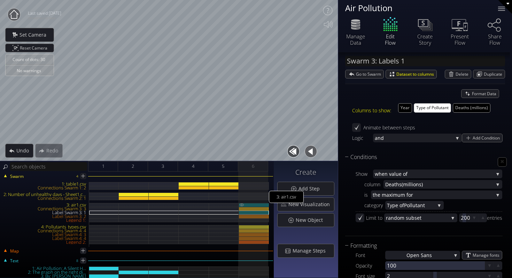 The width and height of the screenshot is (512, 278). I want to click on div: Manage Data, so click(356, 39).